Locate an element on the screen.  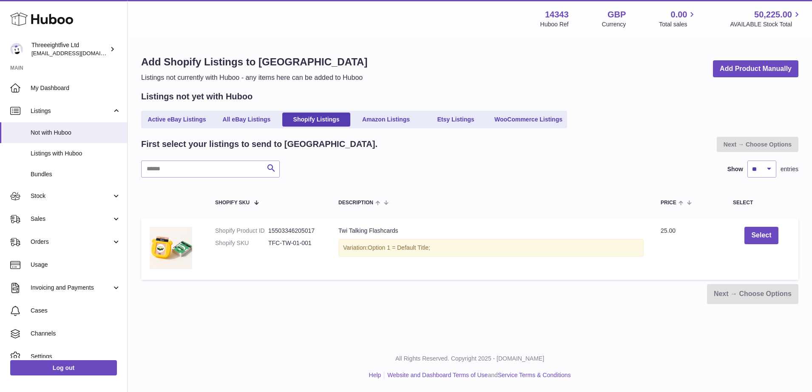
span: Invoicing and Payments is located at coordinates (71, 288).